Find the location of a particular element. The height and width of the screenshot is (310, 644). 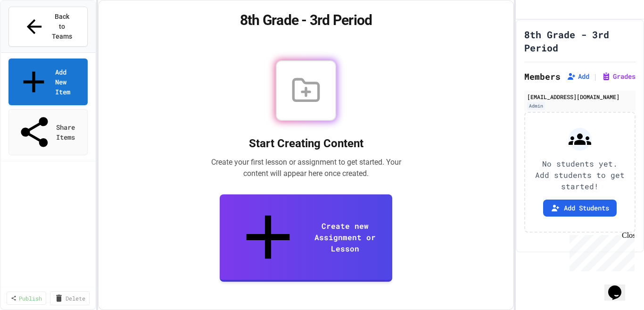

button: Add is located at coordinates (578, 77).